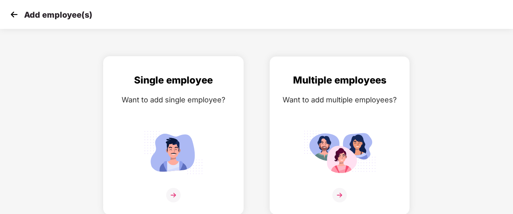 The width and height of the screenshot is (513, 214). I want to click on div: Want to add multiple employees?, so click(340, 100).